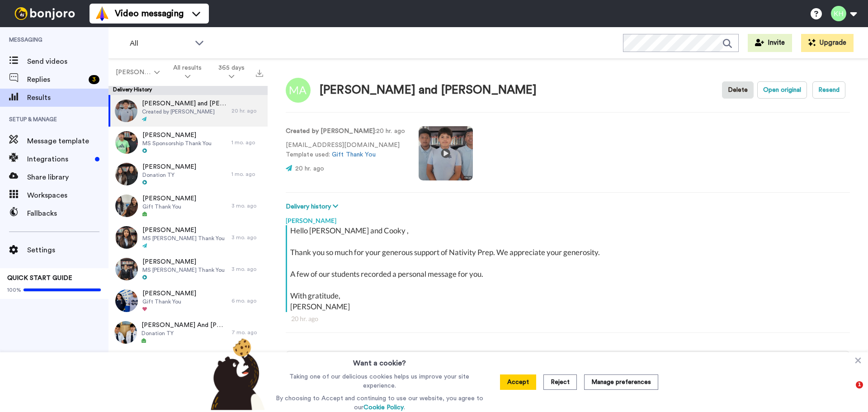 This screenshot has height=412, width=868. What do you see at coordinates (829, 90) in the screenshot?
I see `button: Resend` at bounding box center [829, 90].